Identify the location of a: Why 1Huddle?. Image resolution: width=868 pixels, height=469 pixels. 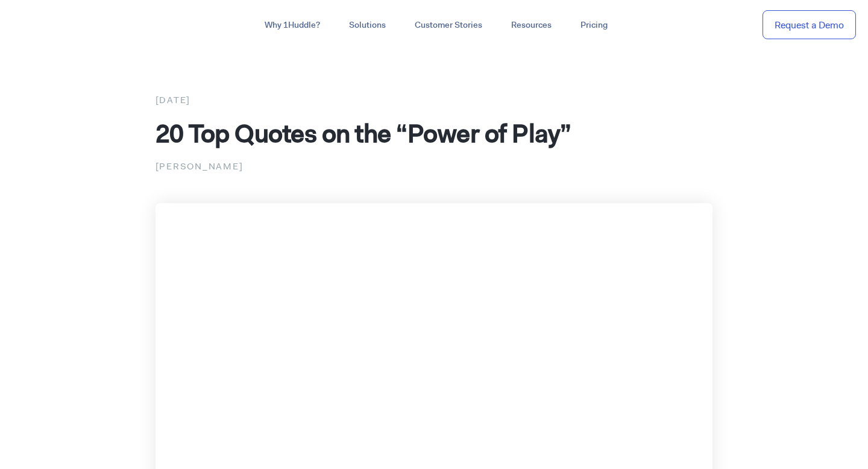
(292, 25).